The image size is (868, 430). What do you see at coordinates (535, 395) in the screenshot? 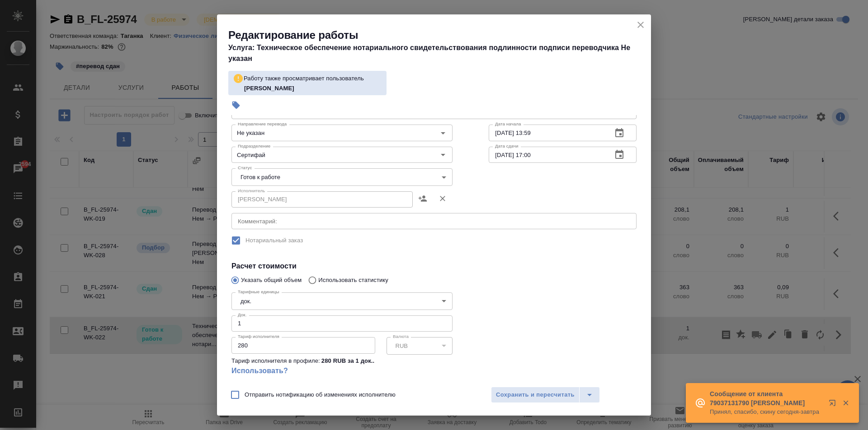
I see `span: Сохранить и пересчитать` at bounding box center [535, 395].